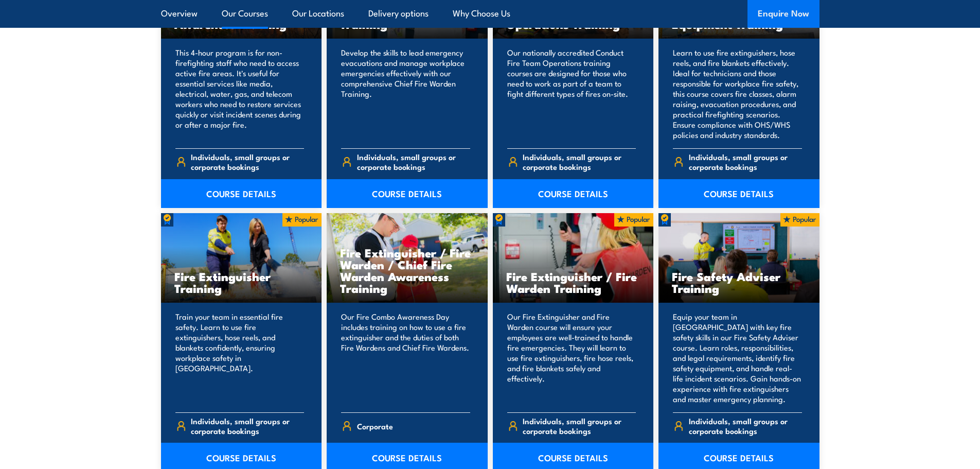  I want to click on p: Develop the skills to lead emergency evacuations and manage workplace emergencies effectively wit..., so click(405, 94).